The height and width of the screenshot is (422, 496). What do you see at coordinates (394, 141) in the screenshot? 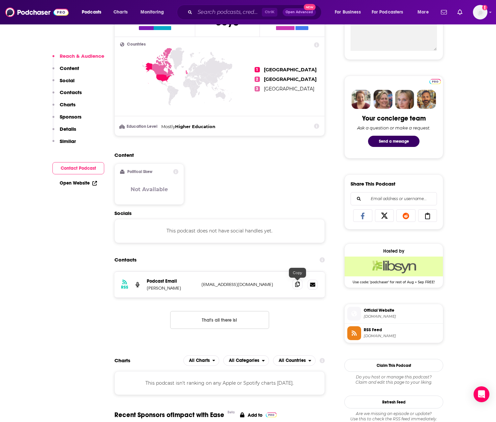
I see `button: Send a message` at bounding box center [394, 141].